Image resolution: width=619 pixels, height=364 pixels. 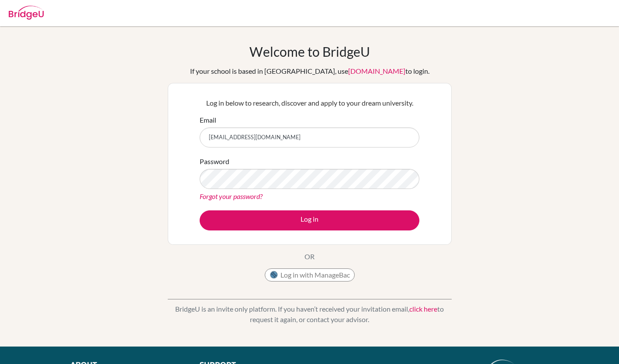 I want to click on button: Log in, so click(x=309, y=221).